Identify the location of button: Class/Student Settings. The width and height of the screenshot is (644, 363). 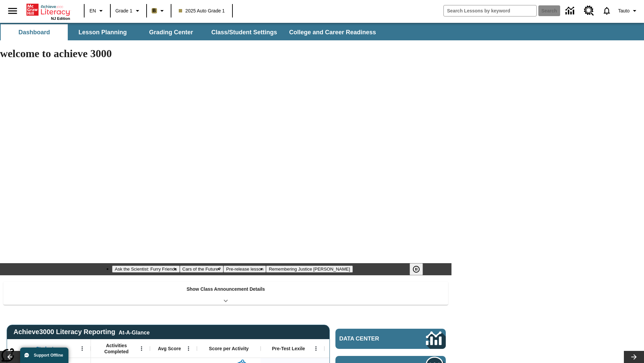
(244, 32).